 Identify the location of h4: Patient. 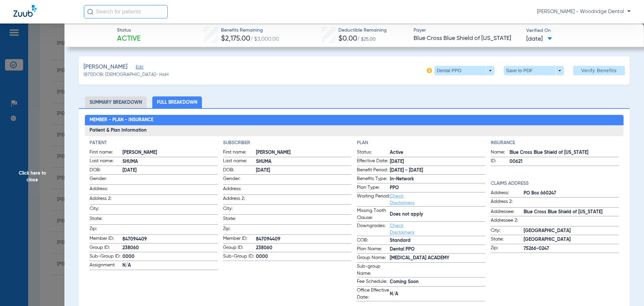
(153, 143).